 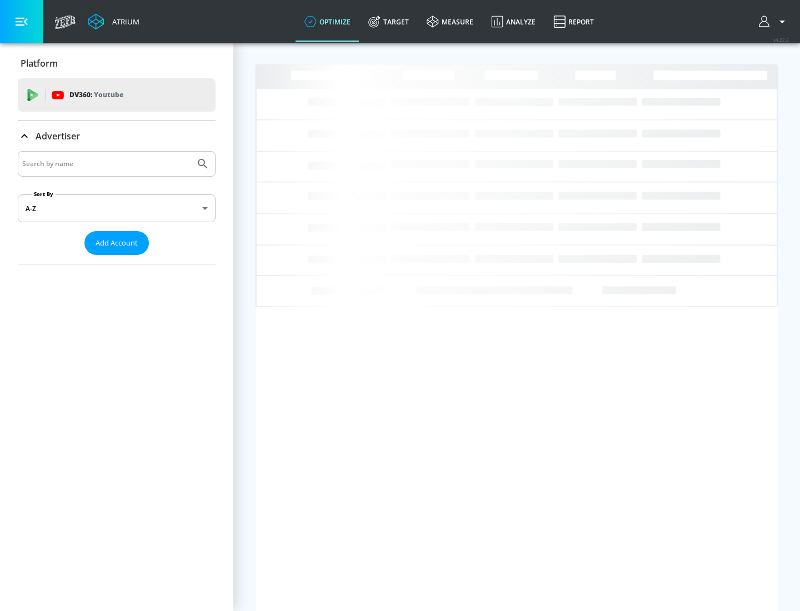 What do you see at coordinates (117, 95) in the screenshot?
I see `div: DV360: Youtube` at bounding box center [117, 95].